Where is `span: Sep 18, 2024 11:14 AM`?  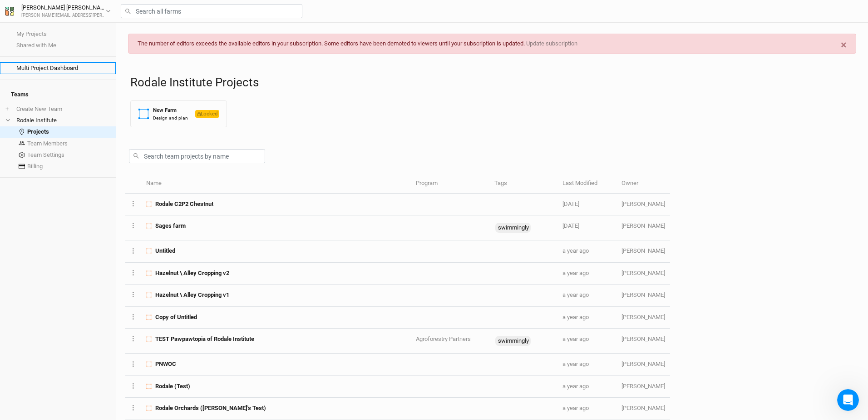
span: Sep 18, 2024 11:14 AM is located at coordinates (576, 407).